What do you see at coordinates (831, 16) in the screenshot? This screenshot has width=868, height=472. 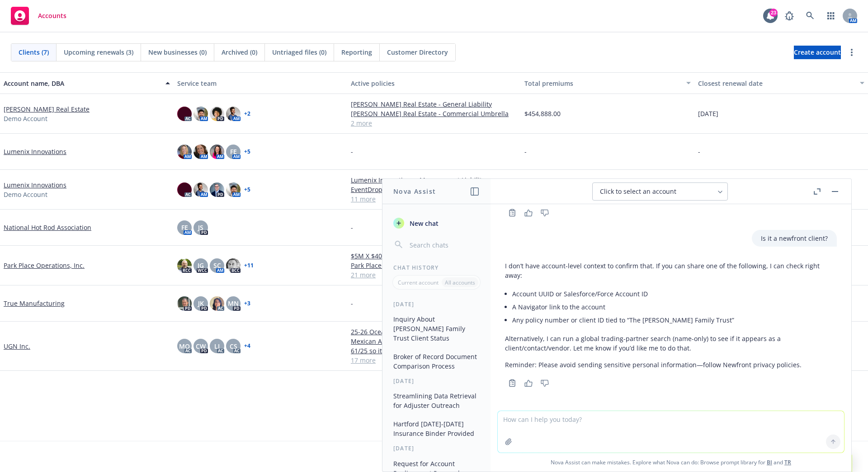 I see `a: Switch app` at bounding box center [831, 16].